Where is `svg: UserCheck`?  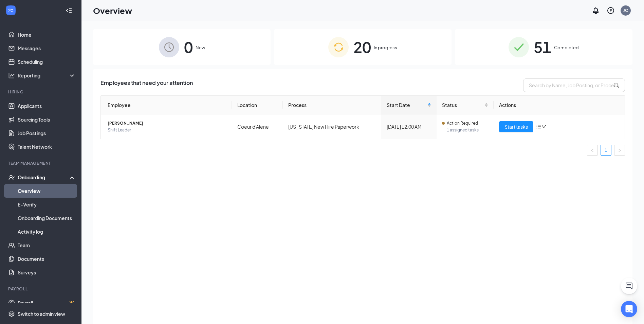 svg: UserCheck is located at coordinates (12, 177).